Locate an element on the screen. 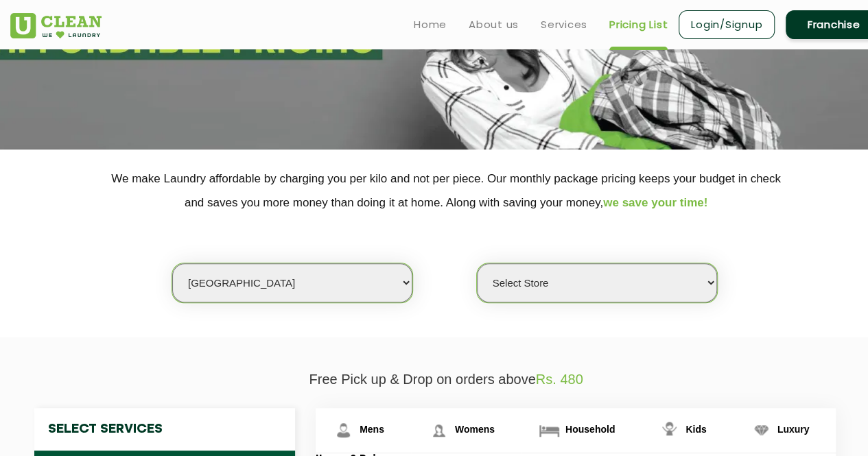  a: Login/Signup is located at coordinates (726, 25).